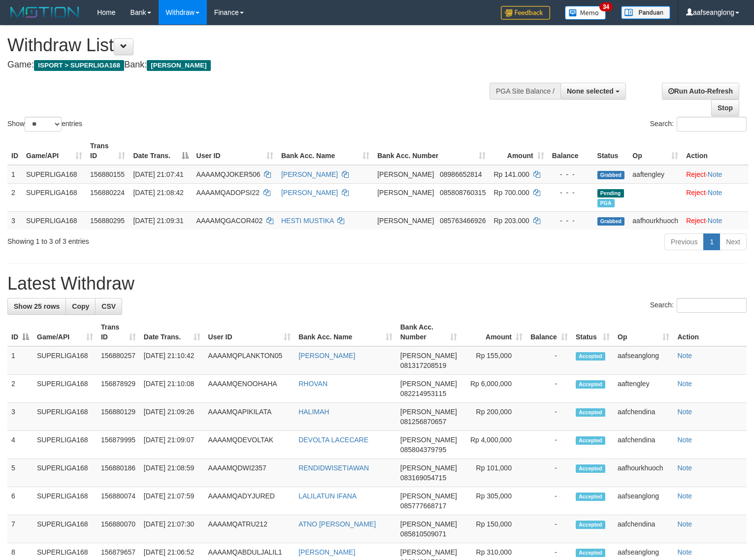 This screenshot has height=560, width=754. I want to click on th: Balance: activate to sort column ascending, so click(549, 332).